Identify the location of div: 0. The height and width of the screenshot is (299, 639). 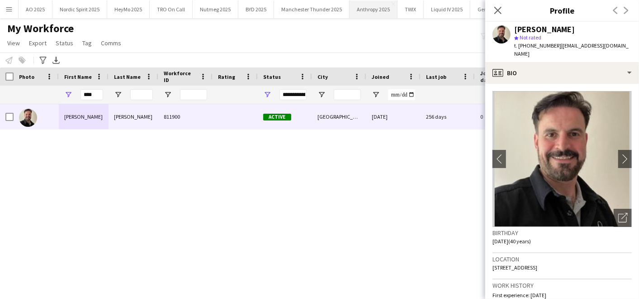
(504, 116).